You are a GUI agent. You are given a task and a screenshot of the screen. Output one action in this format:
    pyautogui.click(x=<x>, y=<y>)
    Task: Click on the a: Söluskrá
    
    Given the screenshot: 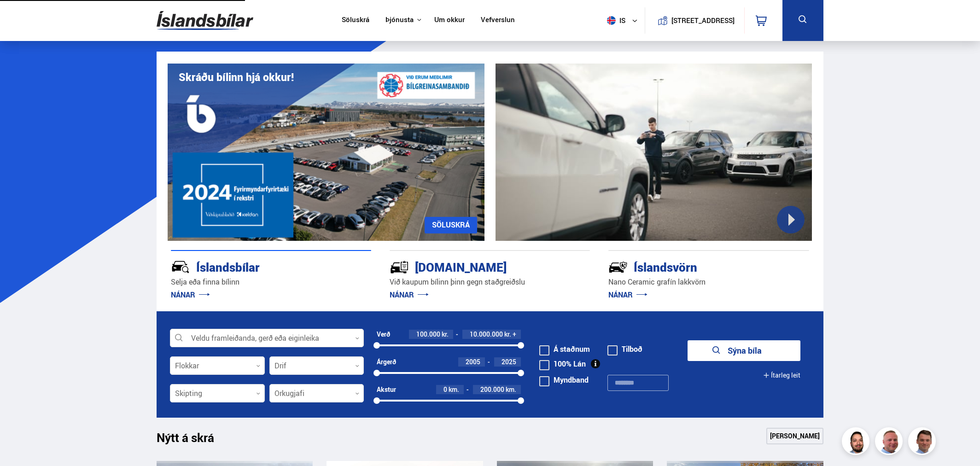 What is the action you would take?
    pyautogui.click(x=356, y=20)
    